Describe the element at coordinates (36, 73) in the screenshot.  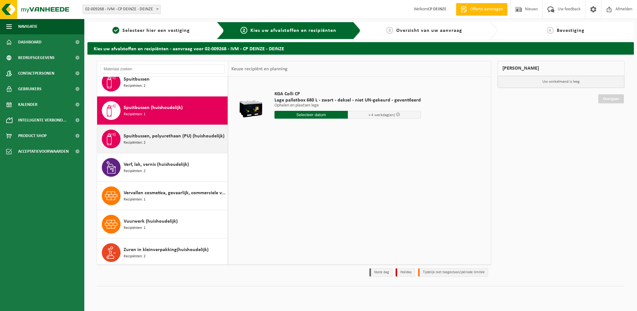
I see `span: Contactpersonen` at that location.